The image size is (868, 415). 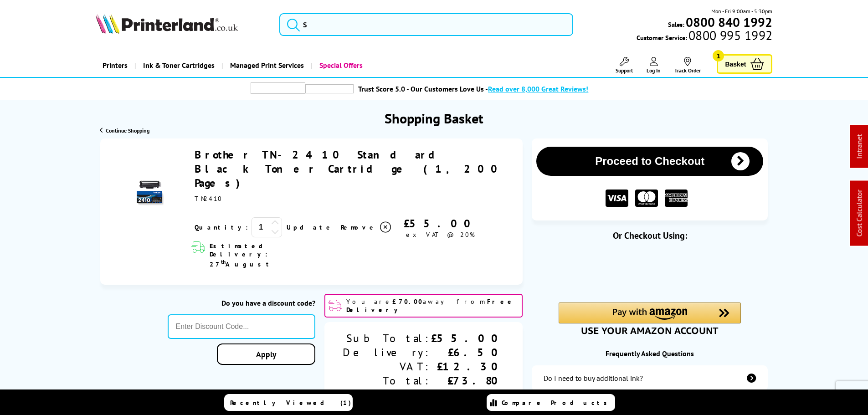 I want to click on a: Trust Score 5.0 - Our Customers Love Us -Read over 8,000 Great Reviews!, so click(x=473, y=89).